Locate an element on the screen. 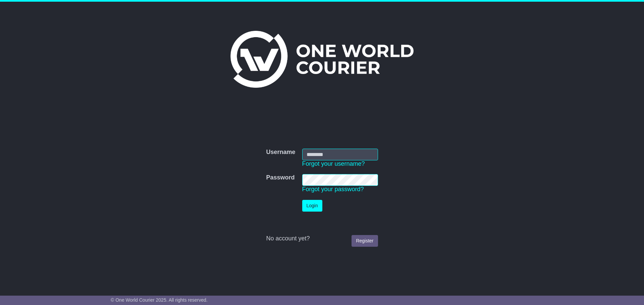 The width and height of the screenshot is (644, 305). span: © One World Courier 2025. All rights reserved. is located at coordinates (159, 300).